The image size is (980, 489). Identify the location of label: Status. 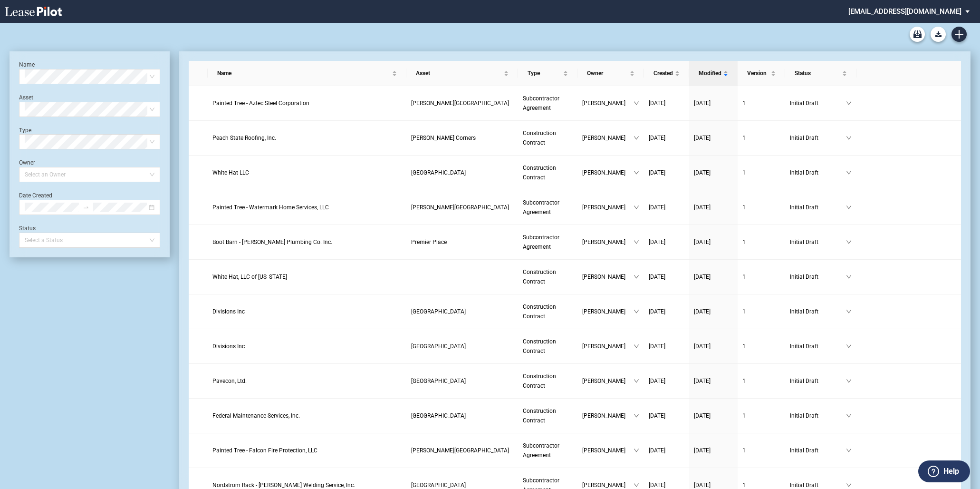
(27, 228).